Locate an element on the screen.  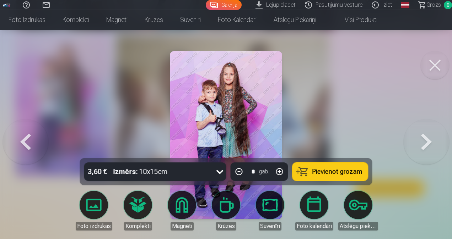
span: 0 is located at coordinates (448, 5).